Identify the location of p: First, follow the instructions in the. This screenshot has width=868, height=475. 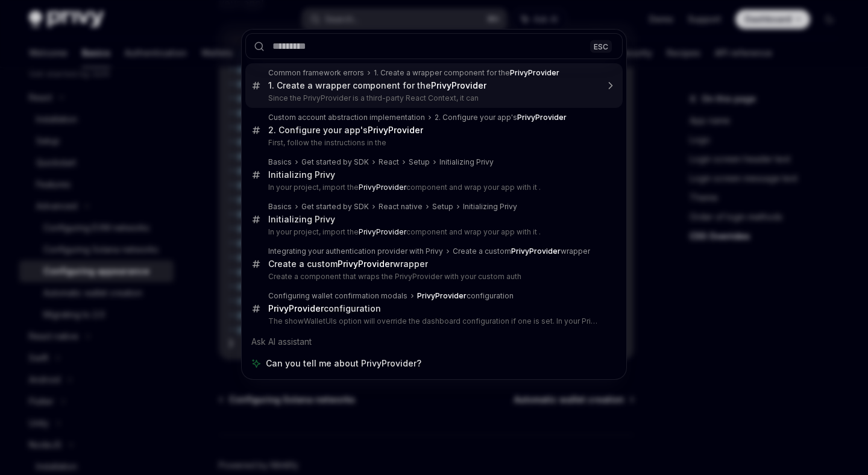
(433, 143).